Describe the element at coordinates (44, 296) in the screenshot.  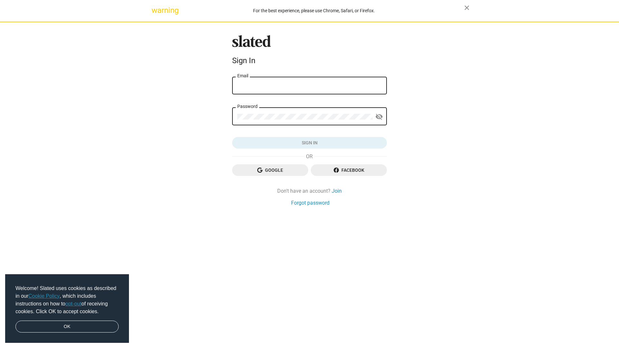
I see `a: Cookie Policy` at that location.